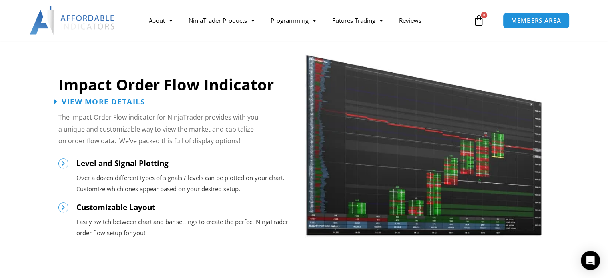 The height and width of the screenshot is (278, 608). Describe the element at coordinates (161, 20) in the screenshot. I see `a: About` at that location.